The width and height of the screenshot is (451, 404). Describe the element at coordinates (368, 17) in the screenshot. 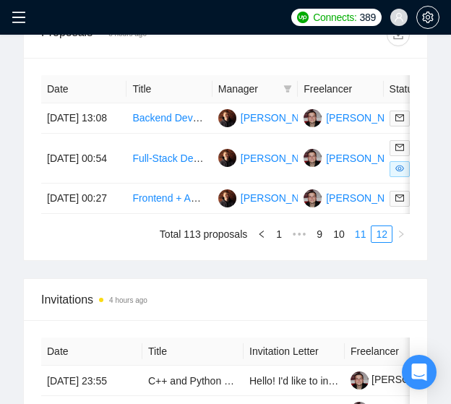

I see `span: 389` at that location.